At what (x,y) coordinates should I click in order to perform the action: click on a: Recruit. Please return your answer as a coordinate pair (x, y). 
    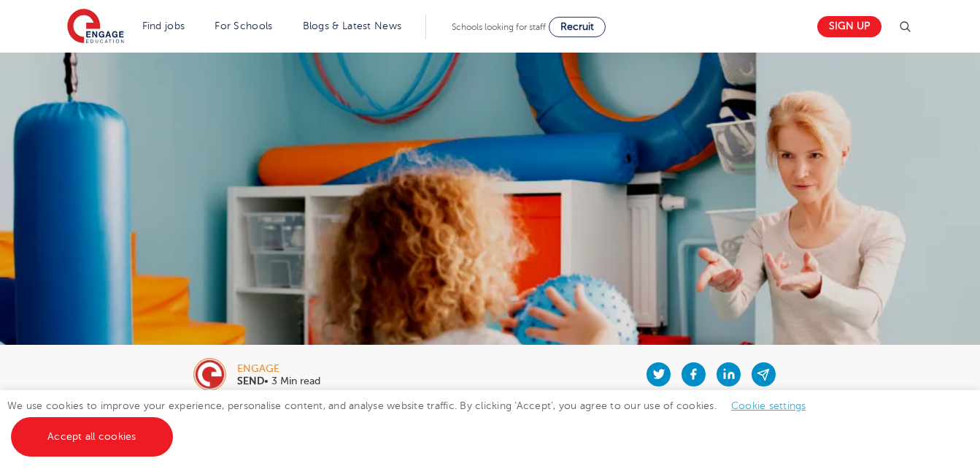
    Looking at the image, I should click on (578, 27).